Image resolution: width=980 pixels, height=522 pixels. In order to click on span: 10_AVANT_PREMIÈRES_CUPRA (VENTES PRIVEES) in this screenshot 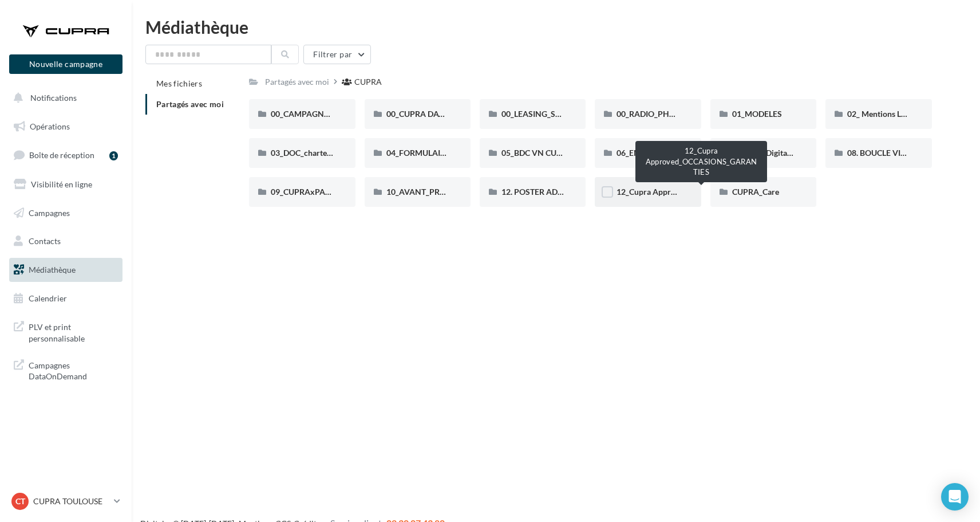, I will do `click(479, 191)`.